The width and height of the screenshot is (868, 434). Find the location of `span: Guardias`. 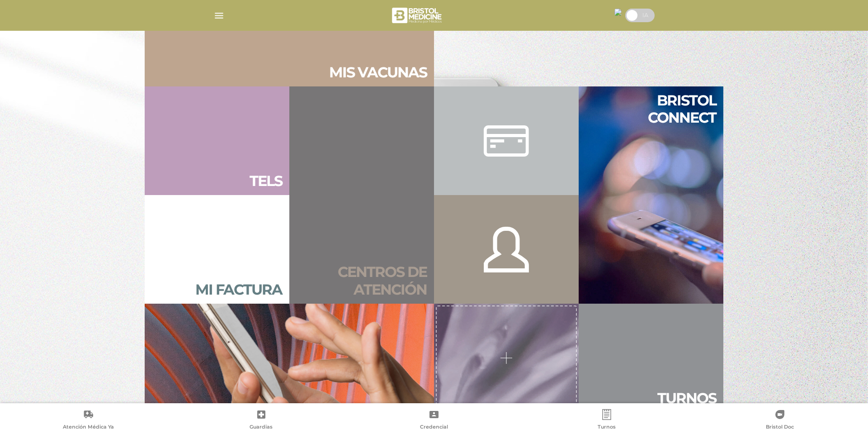

span: Guardias is located at coordinates (261, 428).